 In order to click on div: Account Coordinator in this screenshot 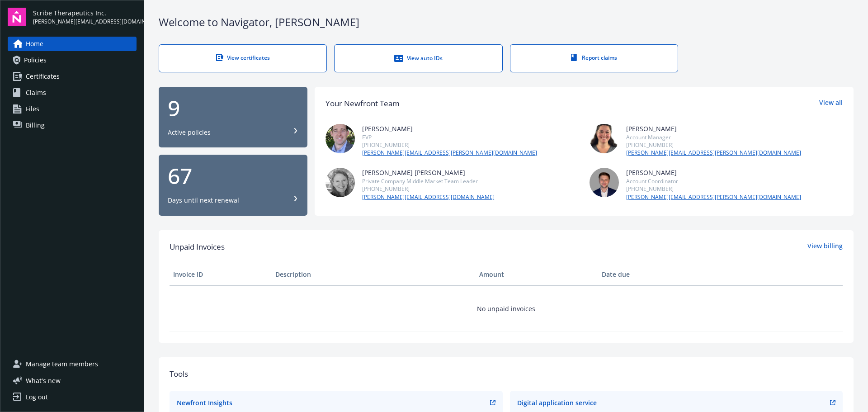, I will do `click(714, 181)`.